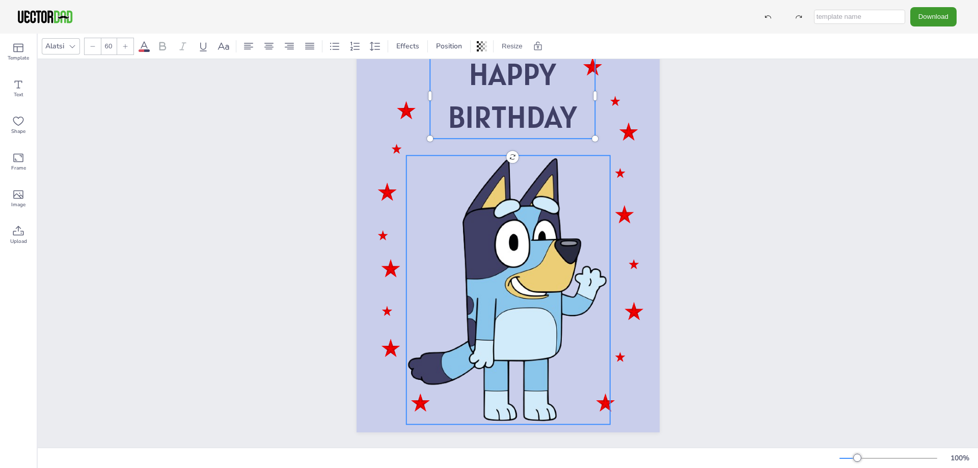 This screenshot has width=978, height=468. I want to click on span: Image, so click(18, 205).